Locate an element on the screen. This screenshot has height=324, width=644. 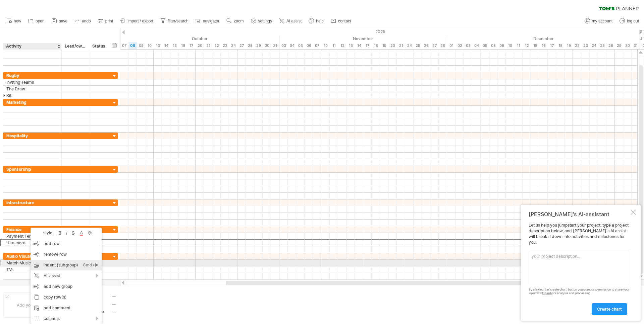
a: new is located at coordinates (14, 21).